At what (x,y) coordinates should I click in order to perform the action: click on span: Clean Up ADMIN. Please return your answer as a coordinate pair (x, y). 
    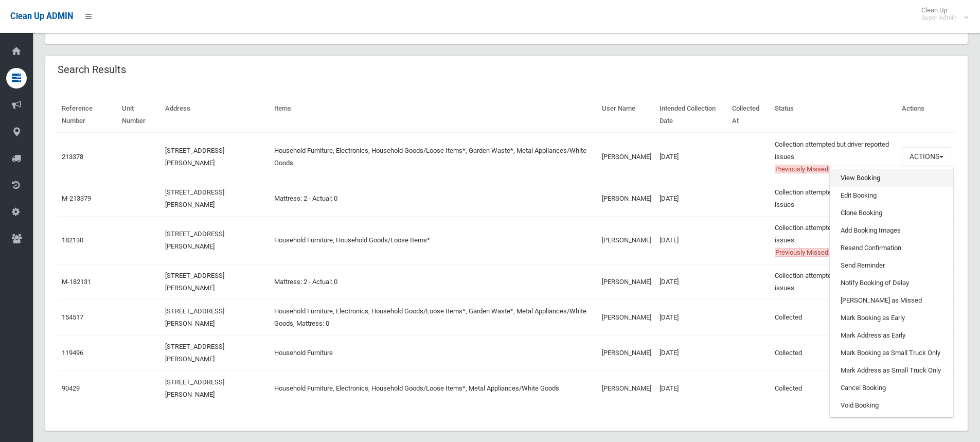
    Looking at the image, I should click on (42, 16).